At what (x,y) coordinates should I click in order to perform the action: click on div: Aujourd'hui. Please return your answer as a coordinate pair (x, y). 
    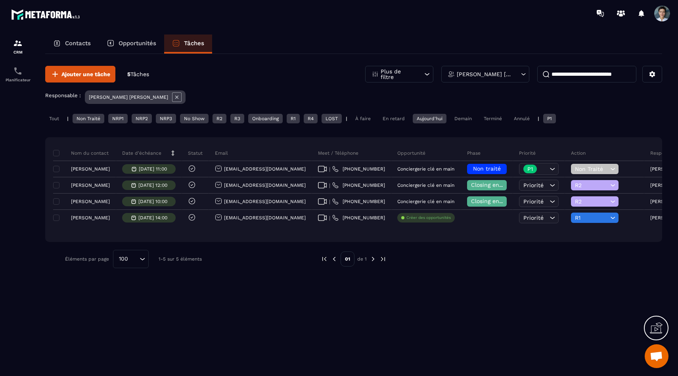
    Looking at the image, I should click on (430, 119).